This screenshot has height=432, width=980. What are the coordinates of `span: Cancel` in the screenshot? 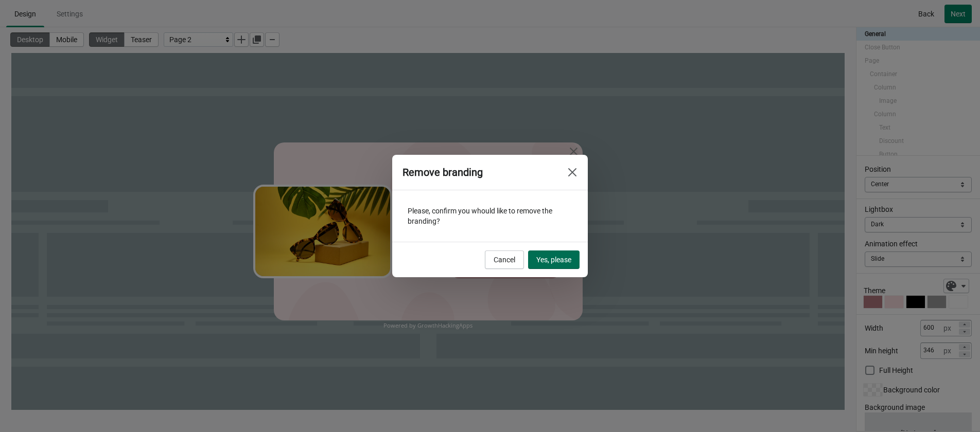 It's located at (505, 260).